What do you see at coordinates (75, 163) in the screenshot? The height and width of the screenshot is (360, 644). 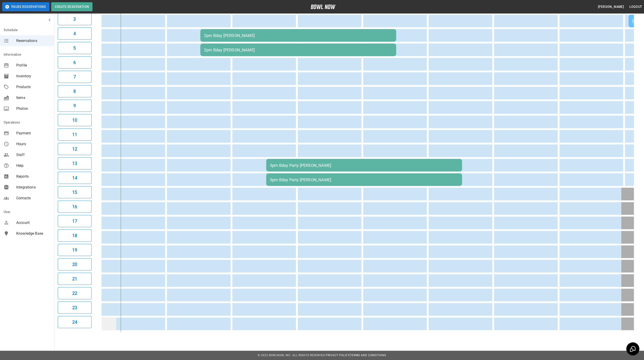 I see `button: 13` at bounding box center [75, 163].